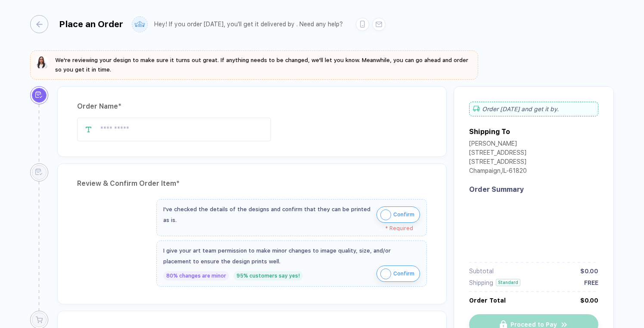 This screenshot has width=644, height=328. I want to click on div: 95% customers say yes!, so click(268, 276).